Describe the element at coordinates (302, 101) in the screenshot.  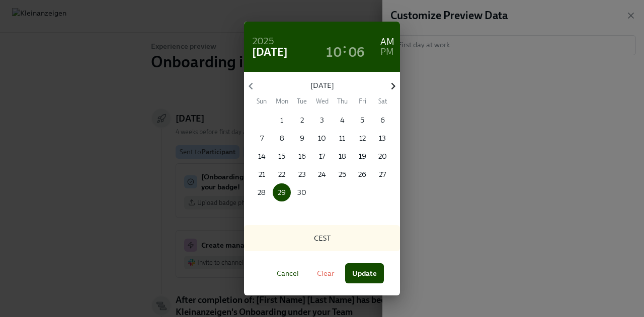
I see `span: Tue` at that location.